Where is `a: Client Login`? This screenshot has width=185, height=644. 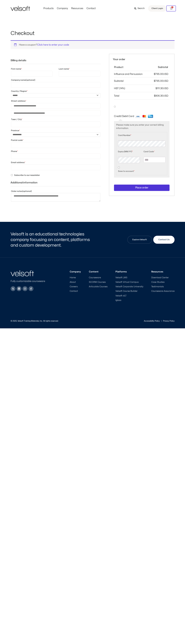
a: Client Login is located at coordinates (157, 9).